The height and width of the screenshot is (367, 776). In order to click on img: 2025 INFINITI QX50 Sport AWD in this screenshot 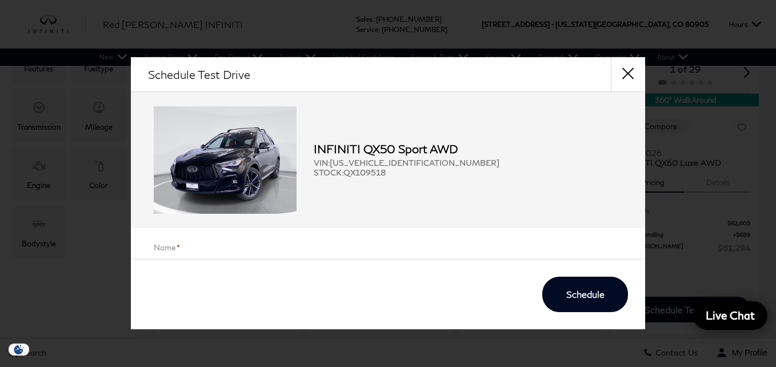, I will do `click(225, 160)`.